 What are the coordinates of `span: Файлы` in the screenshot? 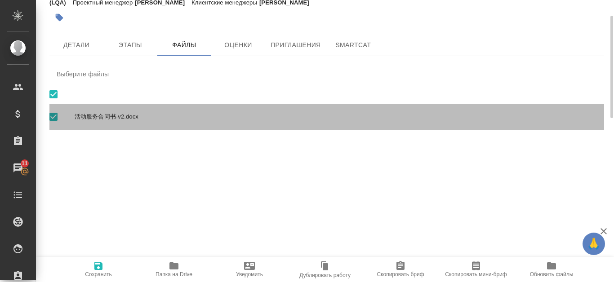 It's located at (184, 45).